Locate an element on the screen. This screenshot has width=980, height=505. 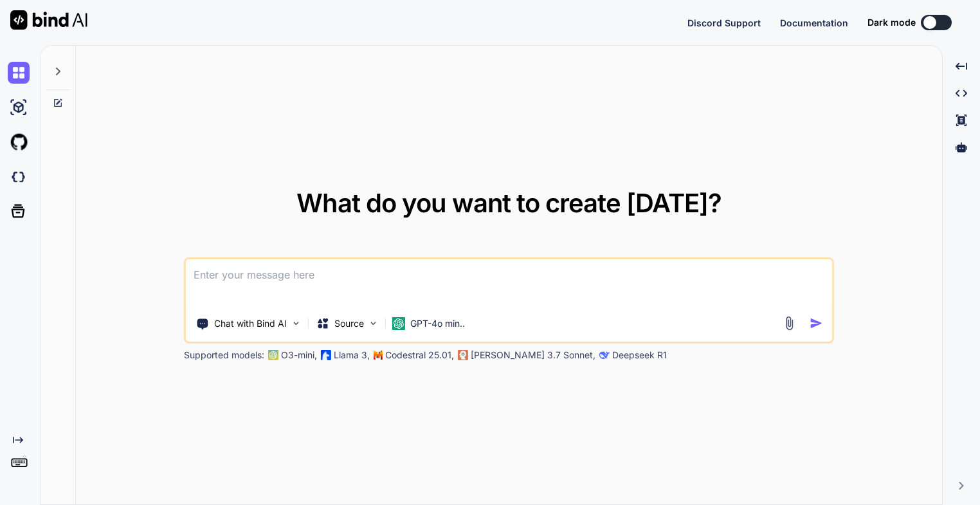
img: GPT-4 is located at coordinates (273, 355).